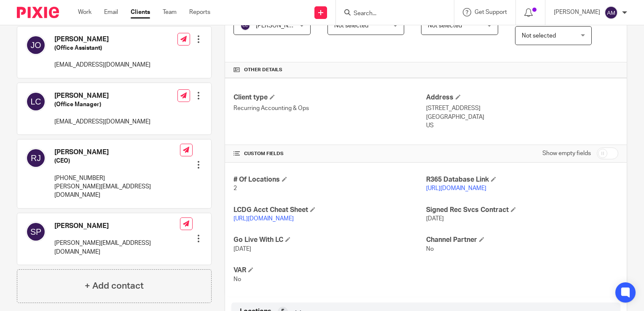 This screenshot has width=644, height=311. I want to click on h4: Channel Partner, so click(522, 240).